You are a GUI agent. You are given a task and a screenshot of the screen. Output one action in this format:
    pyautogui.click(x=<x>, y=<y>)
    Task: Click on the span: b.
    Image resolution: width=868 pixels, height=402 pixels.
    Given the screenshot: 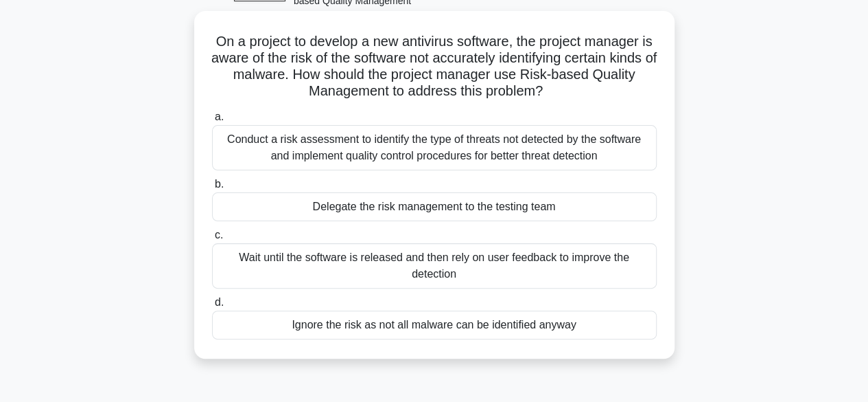 What is the action you would take?
    pyautogui.click(x=219, y=184)
    